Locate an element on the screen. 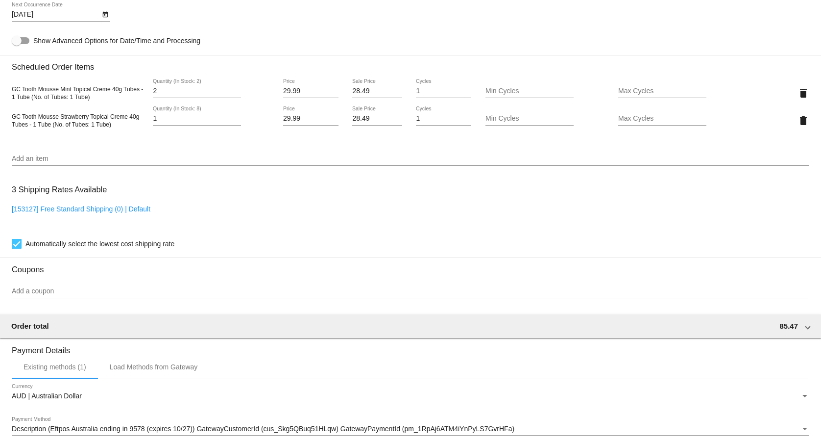  button: Open calendar is located at coordinates (105, 14).